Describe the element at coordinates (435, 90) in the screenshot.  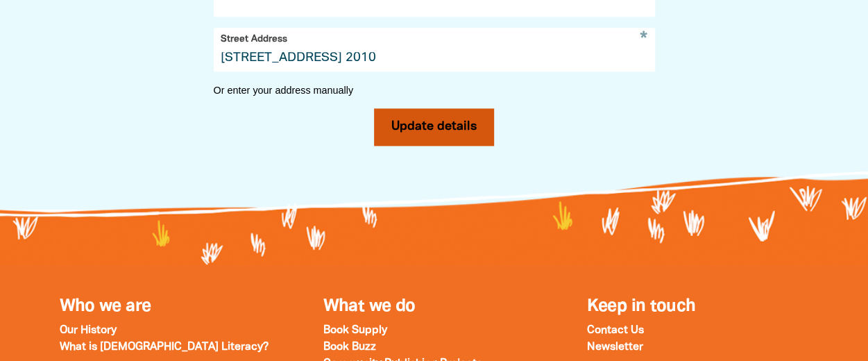
I see `button: Or enter your address manually` at that location.